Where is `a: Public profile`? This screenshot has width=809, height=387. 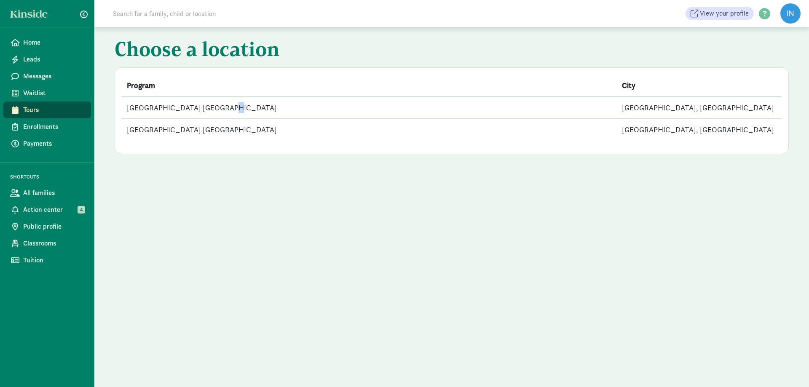
a: Public profile is located at coordinates (47, 227).